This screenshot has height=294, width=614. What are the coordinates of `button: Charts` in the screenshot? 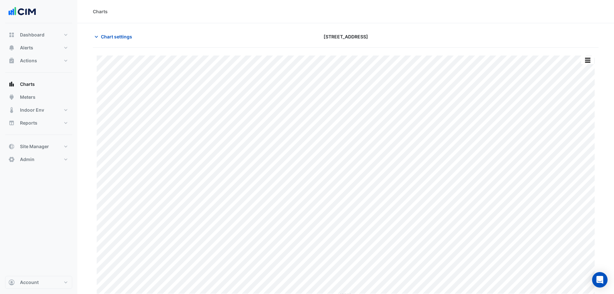 It's located at (39, 84).